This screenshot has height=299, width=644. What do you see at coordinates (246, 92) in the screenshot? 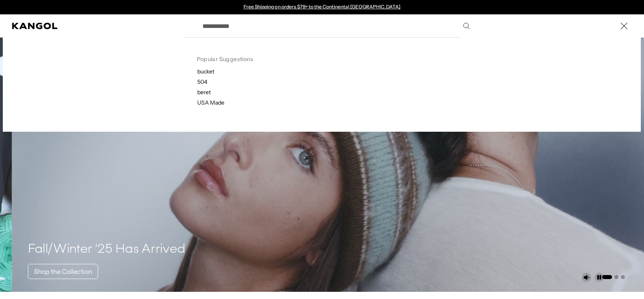
I see `p: beret` at bounding box center [246, 92].